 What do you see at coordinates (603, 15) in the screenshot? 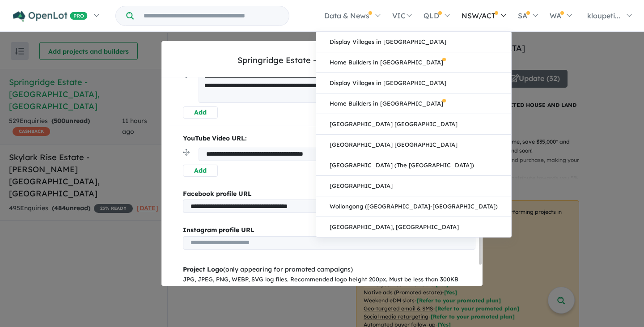
I see `span: kloupeti...` at bounding box center [603, 15].